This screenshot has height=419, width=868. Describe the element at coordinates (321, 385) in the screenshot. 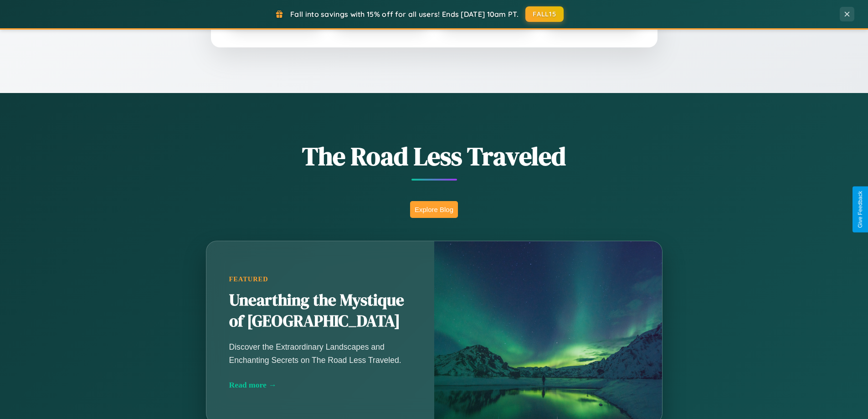

I see `div: Read more →` at that location.